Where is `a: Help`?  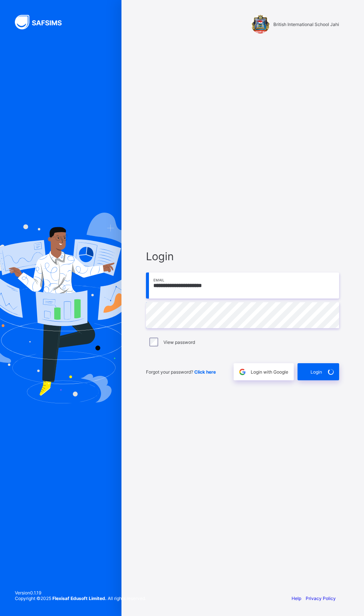 a: Help is located at coordinates (297, 598).